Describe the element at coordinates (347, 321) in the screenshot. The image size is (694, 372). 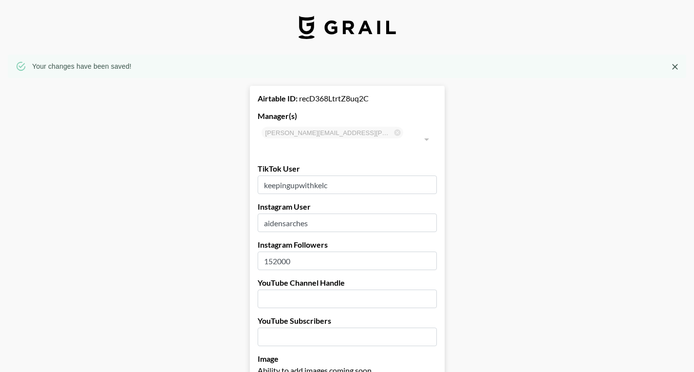
I see `label: YouTube Subscribers` at that location.